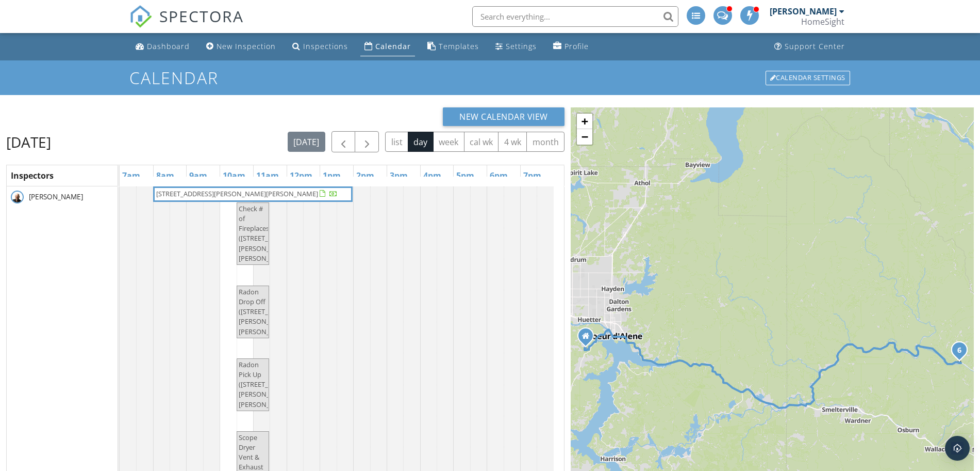 The image size is (980, 471). I want to click on a: 6pm, so click(499, 176).